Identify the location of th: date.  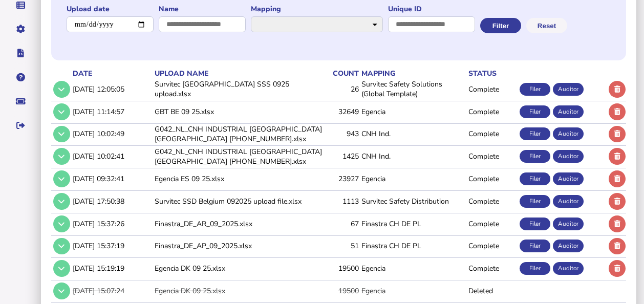
(112, 73).